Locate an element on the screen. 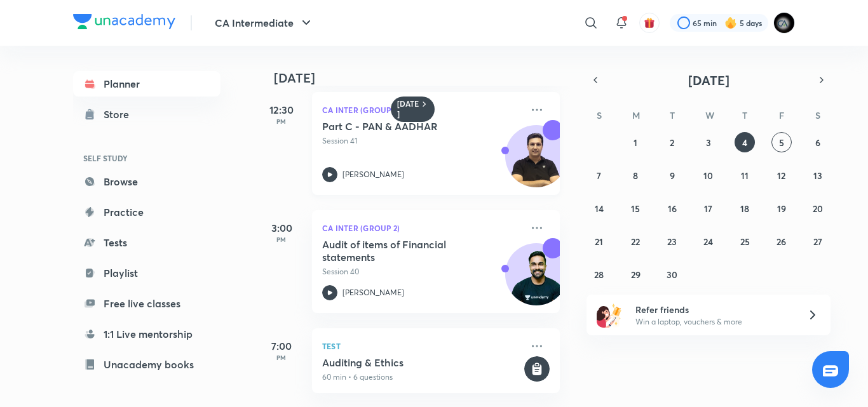  button: September 3, 2025 is located at coordinates (709, 142).